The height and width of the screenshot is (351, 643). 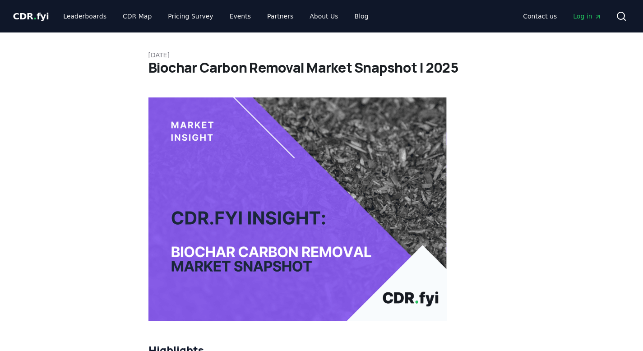 I want to click on a: CDR Map, so click(x=137, y=16).